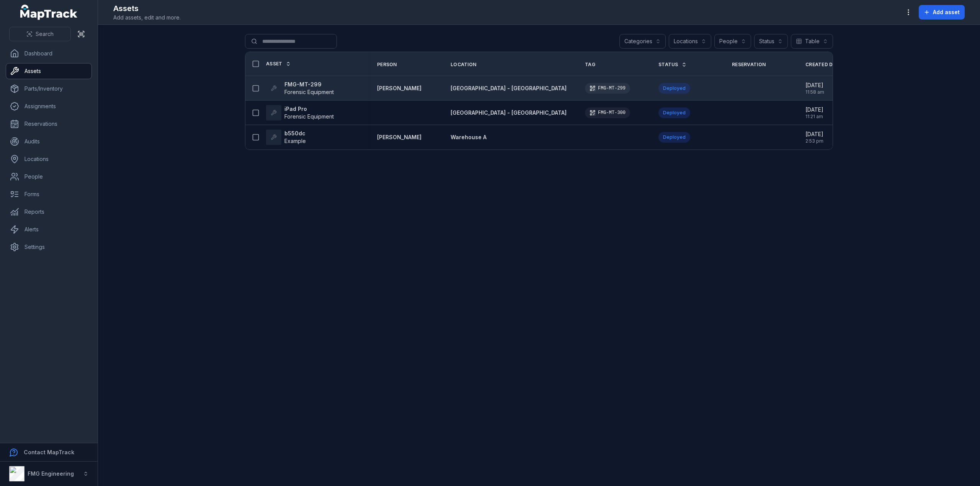  Describe the element at coordinates (387, 64) in the screenshot. I see `span: Person` at that location.